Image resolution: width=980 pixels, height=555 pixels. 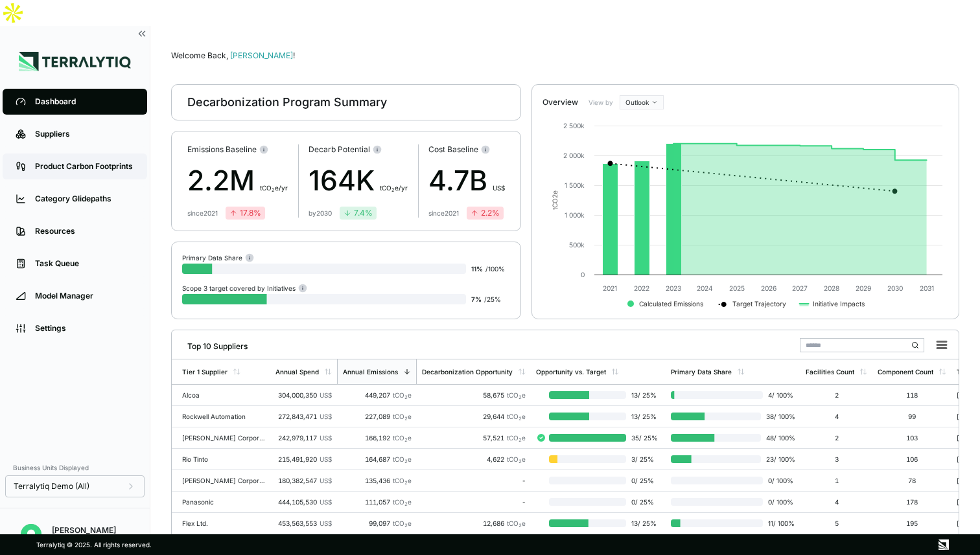 What do you see at coordinates (769, 288) in the screenshot?
I see `text: 2026` at bounding box center [769, 288].